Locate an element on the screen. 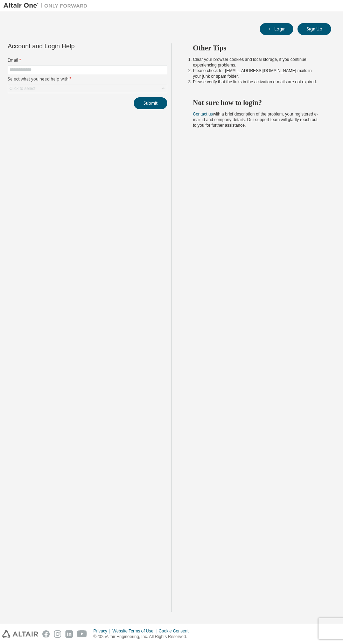  li: Clear your browser cookies and local storage, if you continue experiencing problems. is located at coordinates (256, 62).